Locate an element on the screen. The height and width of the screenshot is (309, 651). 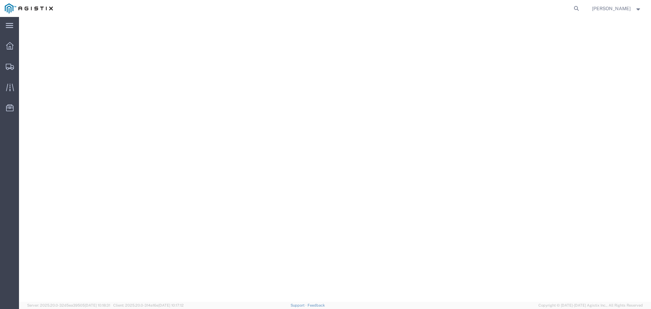
span: Alexander Baetens is located at coordinates (612, 8).